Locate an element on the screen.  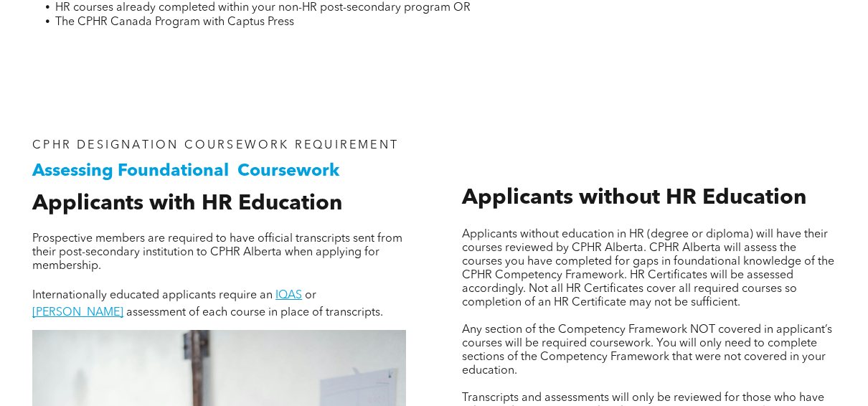
span: Prospective members are required to have official transcripts sent from their post-secondary inst... is located at coordinates (217, 252).